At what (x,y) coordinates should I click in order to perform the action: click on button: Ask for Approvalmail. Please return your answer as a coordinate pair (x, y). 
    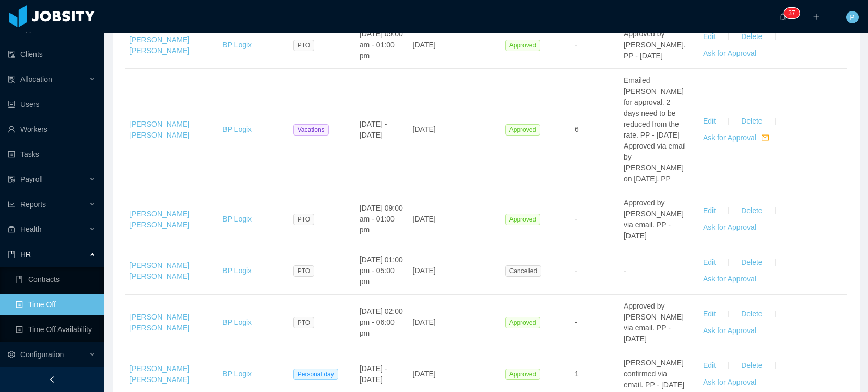
    Looking at the image, I should click on (736, 138).